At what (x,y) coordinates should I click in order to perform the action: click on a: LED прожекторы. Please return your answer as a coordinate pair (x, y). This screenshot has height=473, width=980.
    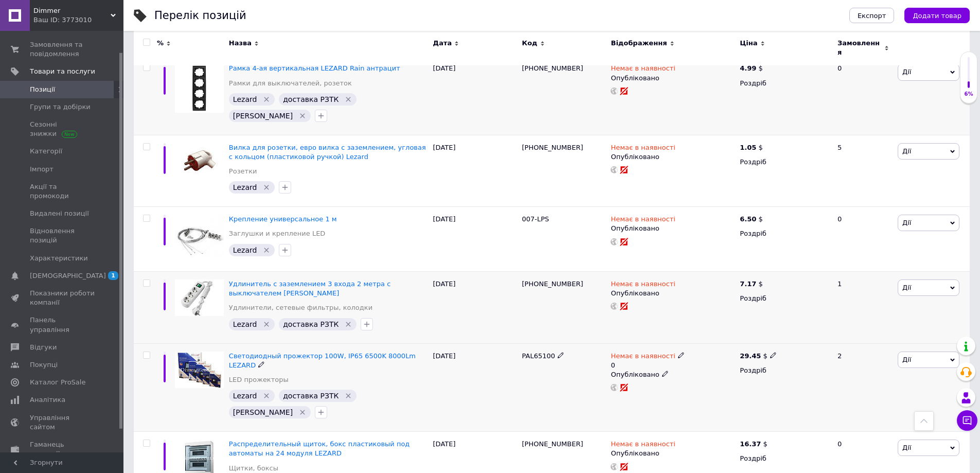
    Looking at the image, I should click on (259, 380).